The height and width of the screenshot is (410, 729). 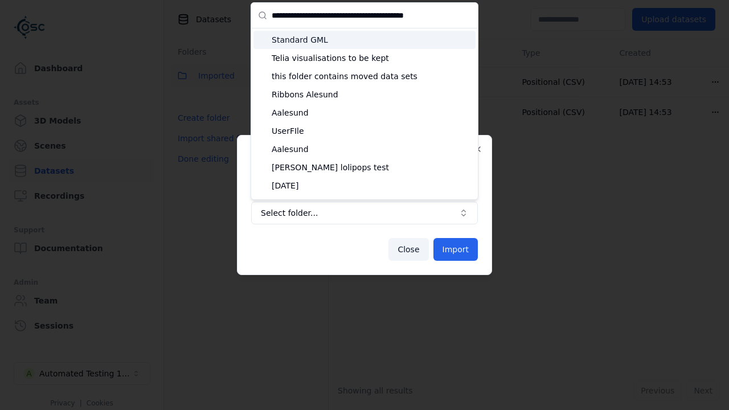 What do you see at coordinates (371, 131) in the screenshot?
I see `span: UserFIle` at bounding box center [371, 131].